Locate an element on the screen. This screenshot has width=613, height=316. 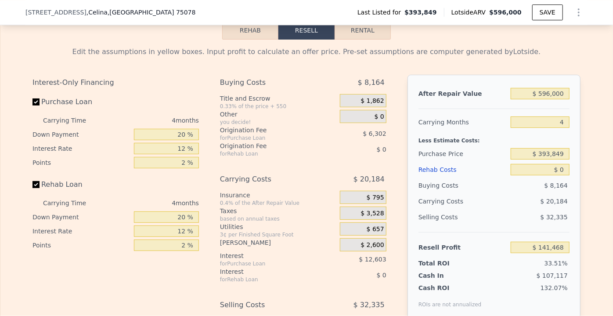
span: Lotside ARV is located at coordinates (470, 12).